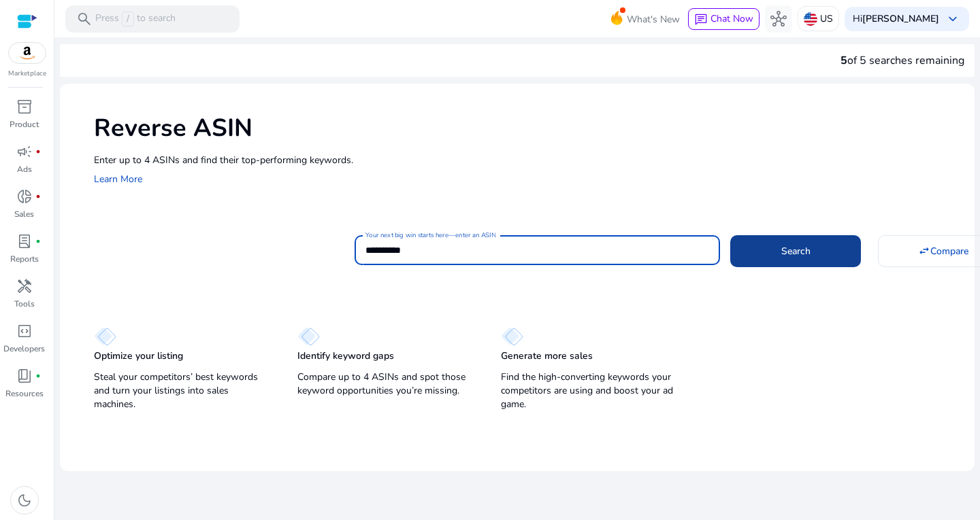  I want to click on p: Hi, so click(896, 19).